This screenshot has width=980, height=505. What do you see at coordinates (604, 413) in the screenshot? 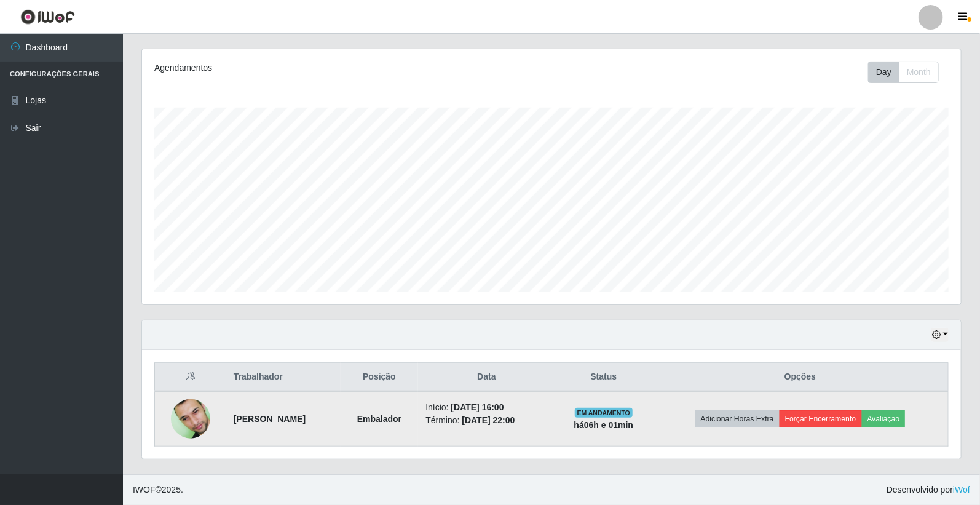
I see `span: EM ANDAMENTO` at bounding box center [604, 413].